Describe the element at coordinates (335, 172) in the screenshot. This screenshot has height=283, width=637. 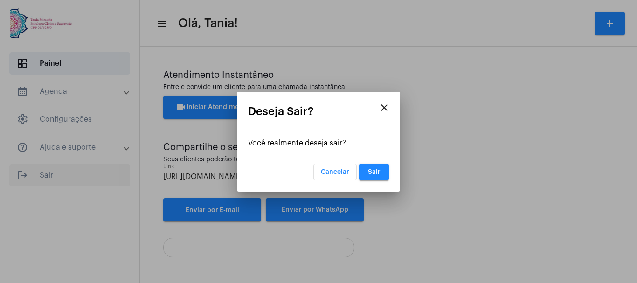
I see `button: Cancelar` at that location.